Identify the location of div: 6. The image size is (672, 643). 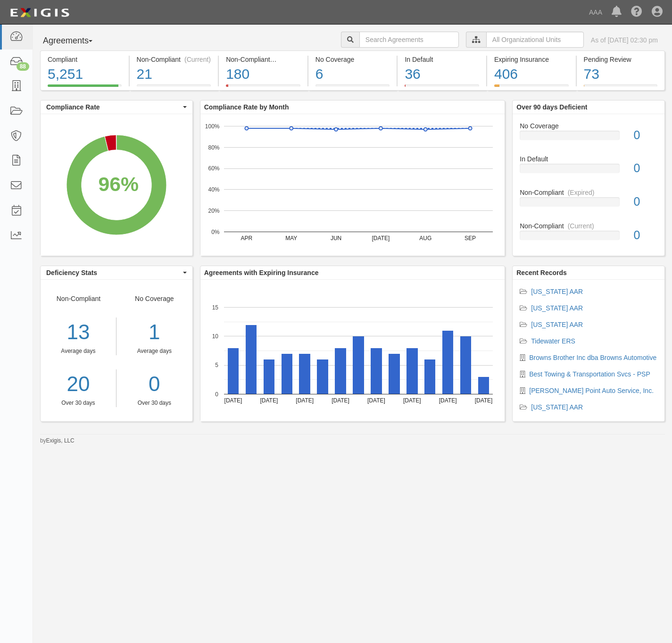
(353, 74).